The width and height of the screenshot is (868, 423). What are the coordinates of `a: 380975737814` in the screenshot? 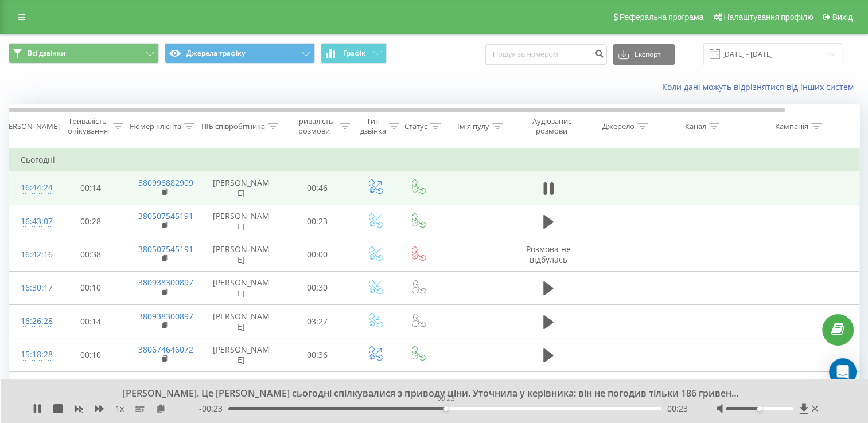 It's located at (166, 383).